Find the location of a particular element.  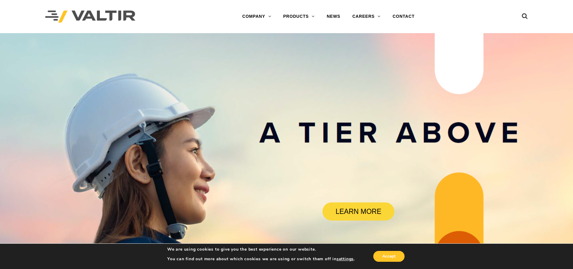

p: You can find out more about which cookies we are using or switch them off in . is located at coordinates (261, 259).